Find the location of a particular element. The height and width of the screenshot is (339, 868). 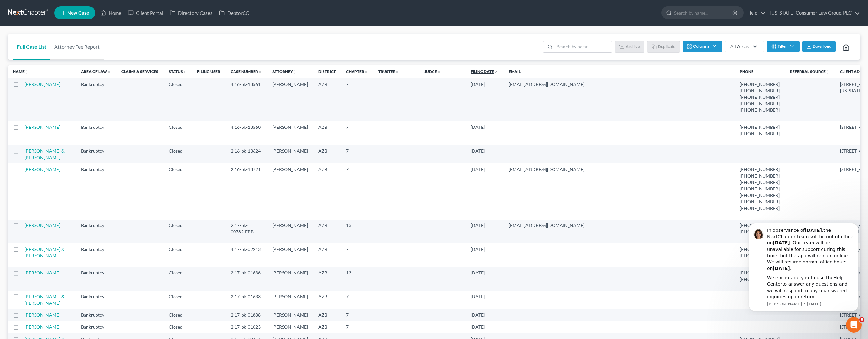

a: Directory Cases is located at coordinates (191, 13).